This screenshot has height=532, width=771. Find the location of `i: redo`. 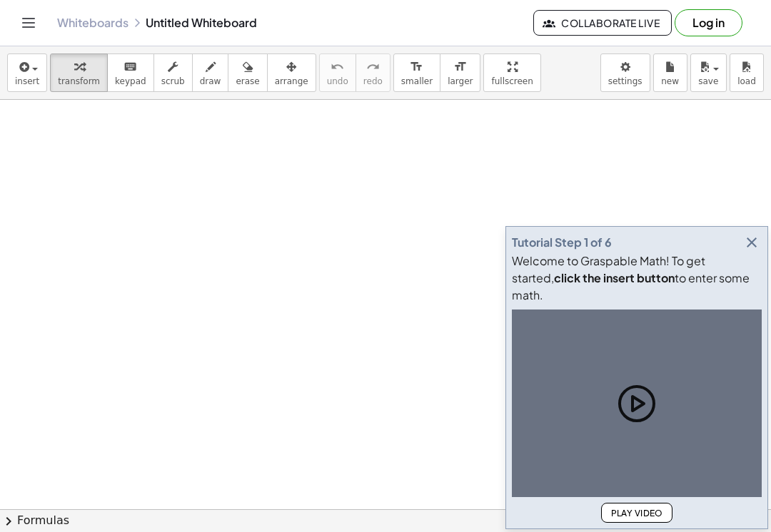

i: redo is located at coordinates (373, 67).